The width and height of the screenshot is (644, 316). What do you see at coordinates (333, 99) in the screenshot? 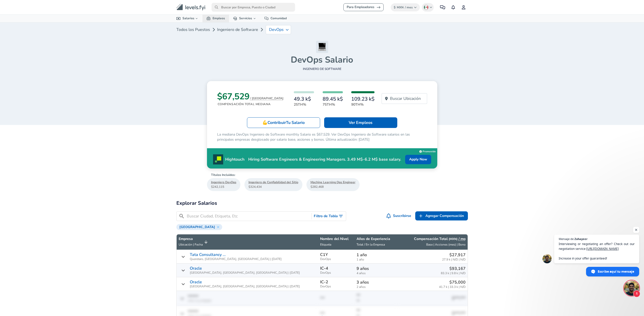
I see `h6: 89.45 k$` at bounding box center [333, 99].